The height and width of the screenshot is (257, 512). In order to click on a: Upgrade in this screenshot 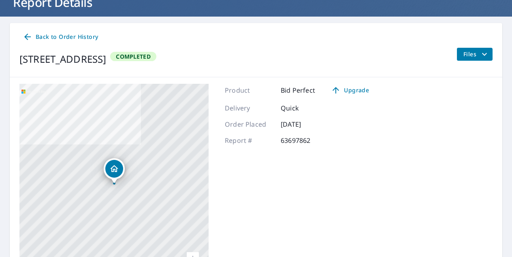, I will do `click(350, 90)`.